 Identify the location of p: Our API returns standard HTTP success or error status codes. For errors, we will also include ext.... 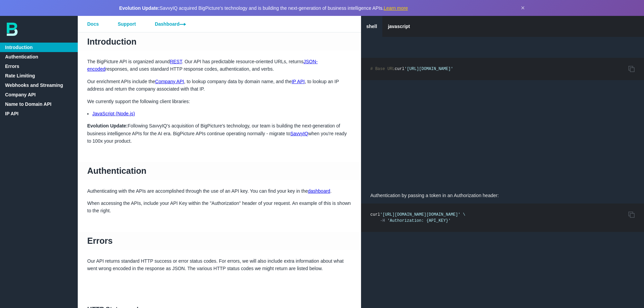
(219, 265).